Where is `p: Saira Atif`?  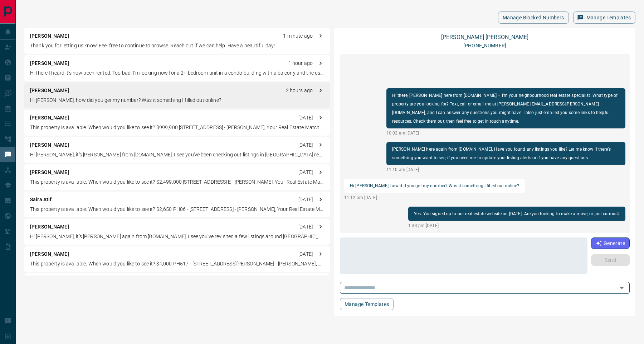
p: Saira Atif is located at coordinates (41, 199).